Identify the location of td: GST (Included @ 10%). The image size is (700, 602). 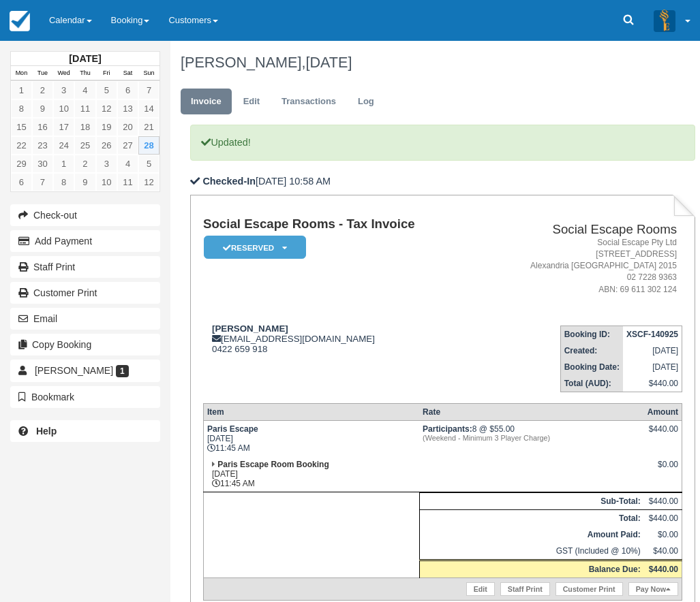
(531, 552).